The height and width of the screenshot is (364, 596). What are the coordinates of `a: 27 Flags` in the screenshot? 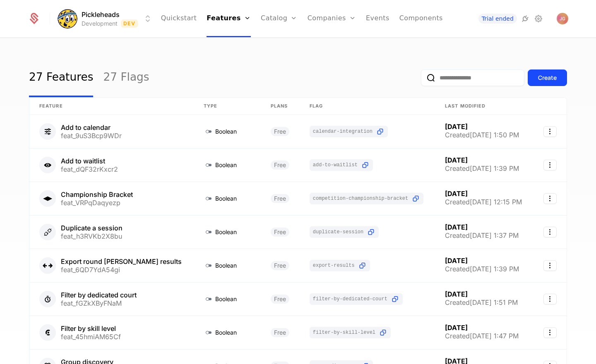 It's located at (126, 78).